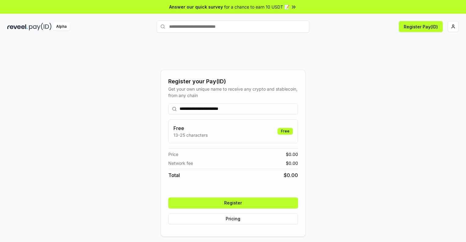 The width and height of the screenshot is (466, 242). What do you see at coordinates (40, 27) in the screenshot?
I see `img: pay_id` at bounding box center [40, 27].